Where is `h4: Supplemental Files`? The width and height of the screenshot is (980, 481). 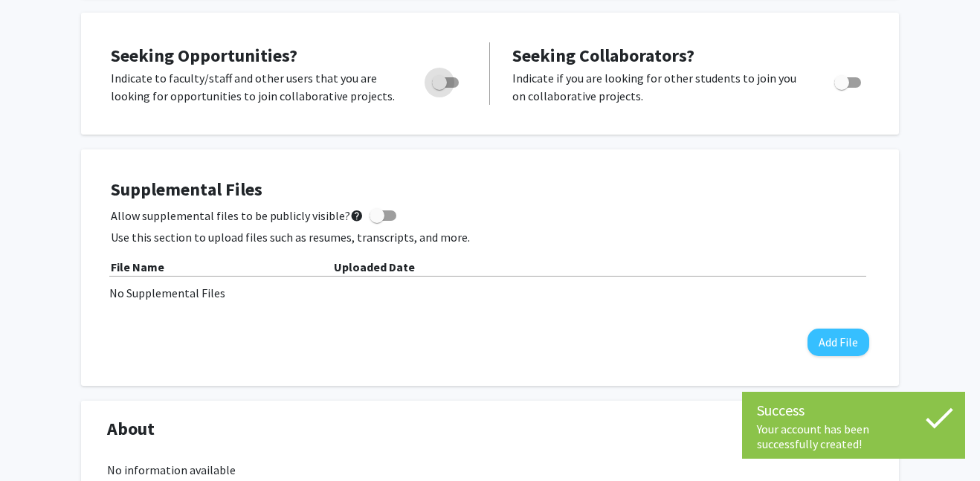
h4: Supplemental Files is located at coordinates (490, 189).